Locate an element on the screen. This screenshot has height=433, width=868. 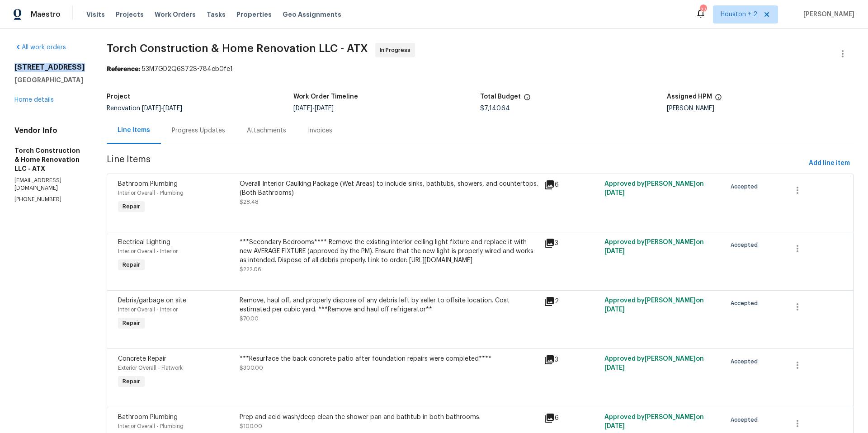
button: Add line item is located at coordinates (830, 163).